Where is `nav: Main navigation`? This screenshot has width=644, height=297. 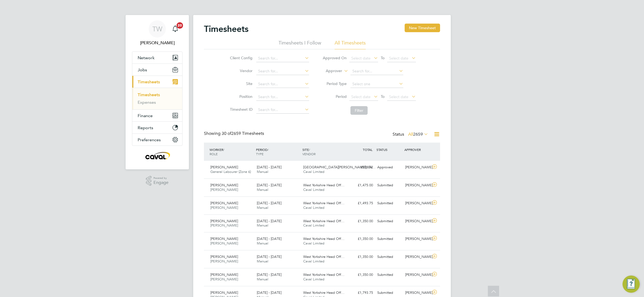 nav: Main navigation is located at coordinates (157, 92).